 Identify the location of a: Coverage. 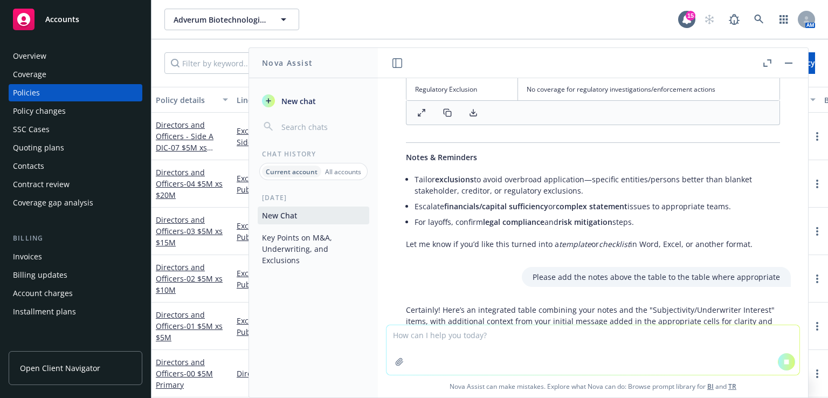
(75, 74).